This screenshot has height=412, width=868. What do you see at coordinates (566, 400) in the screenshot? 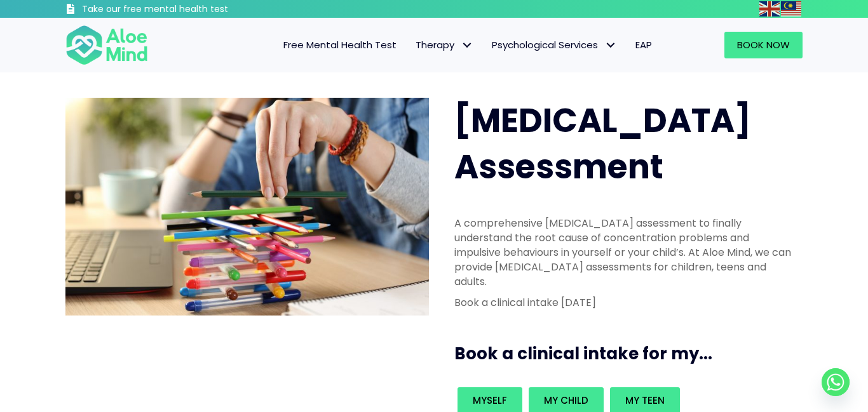
I see `span: My child` at bounding box center [566, 400].